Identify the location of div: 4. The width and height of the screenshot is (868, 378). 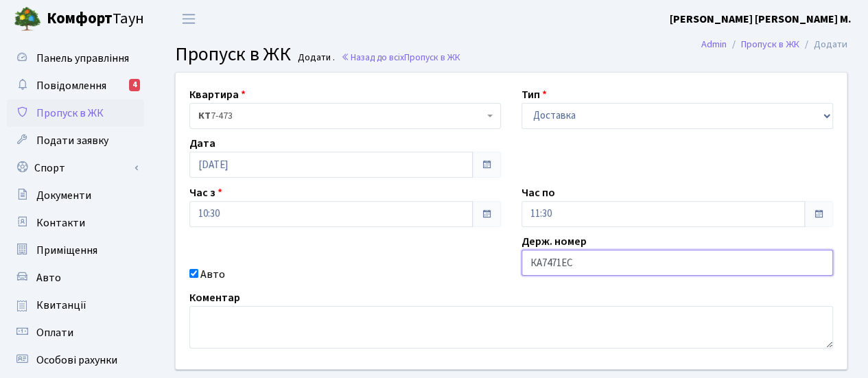
(135, 85).